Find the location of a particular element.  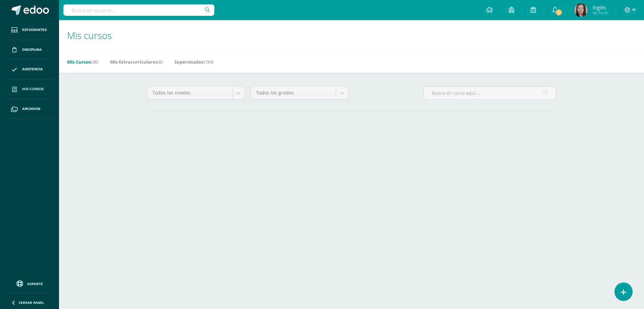

span: (0) is located at coordinates (160, 62).